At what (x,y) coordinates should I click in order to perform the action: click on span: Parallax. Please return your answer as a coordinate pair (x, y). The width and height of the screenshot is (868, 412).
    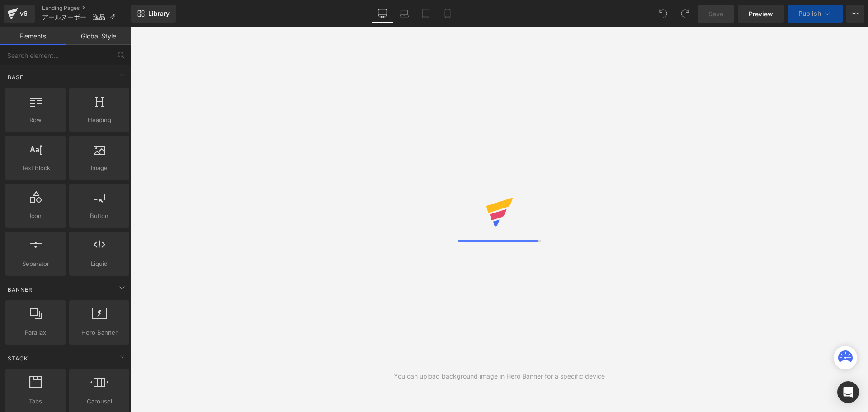
    Looking at the image, I should click on (35, 332).